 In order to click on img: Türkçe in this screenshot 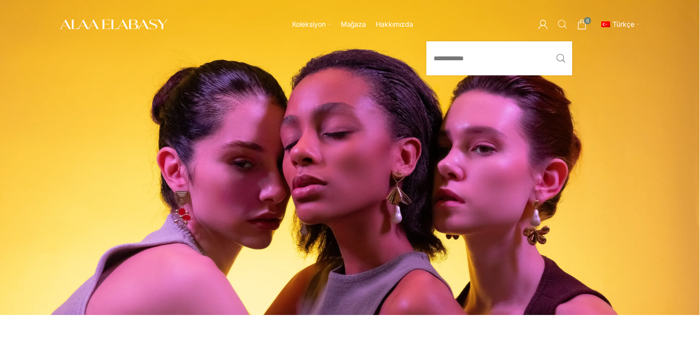, I will do `click(606, 24)`.